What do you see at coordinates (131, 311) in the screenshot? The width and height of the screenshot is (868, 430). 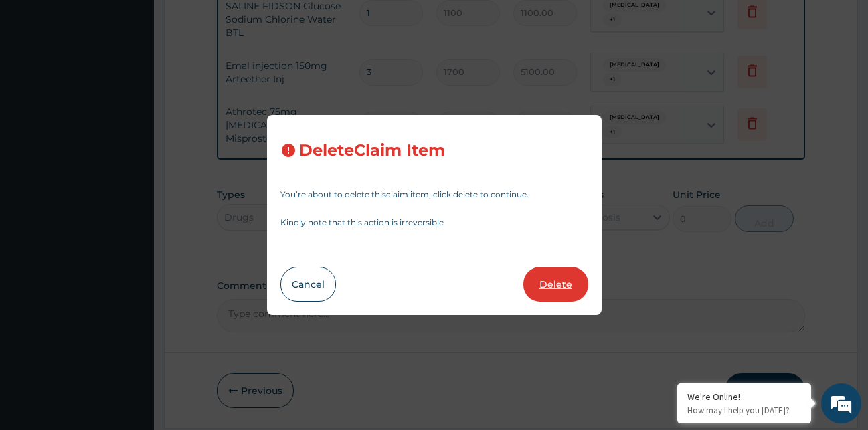 I see `textarea: Type your message and hit 'Enter'` at bounding box center [131, 311].